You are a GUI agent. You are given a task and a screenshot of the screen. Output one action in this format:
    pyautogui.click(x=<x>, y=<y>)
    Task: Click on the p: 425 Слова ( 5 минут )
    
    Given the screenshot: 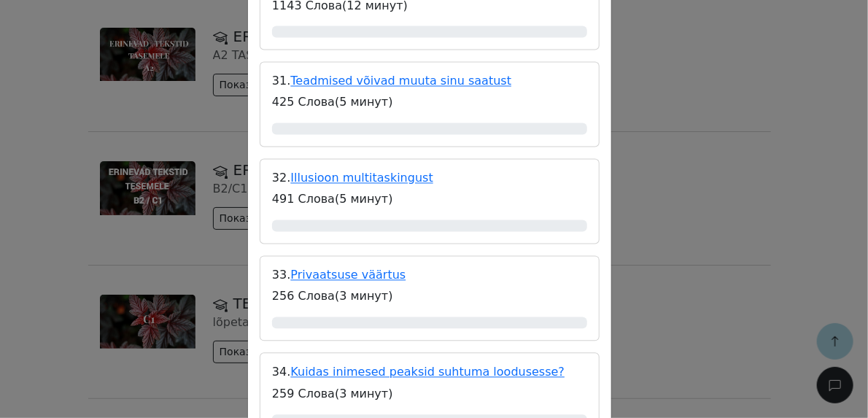 What is the action you would take?
    pyautogui.click(x=430, y=103)
    